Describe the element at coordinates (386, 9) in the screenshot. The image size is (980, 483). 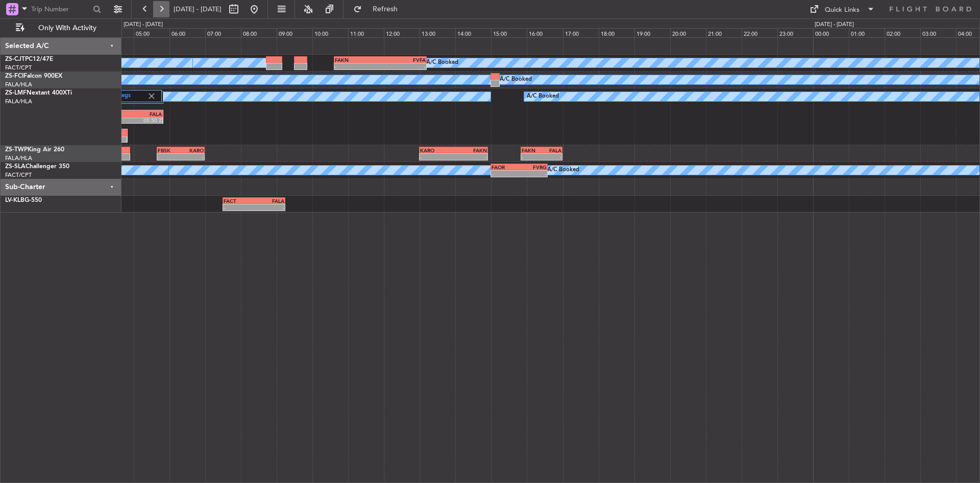
I see `span: Refresh` at that location.